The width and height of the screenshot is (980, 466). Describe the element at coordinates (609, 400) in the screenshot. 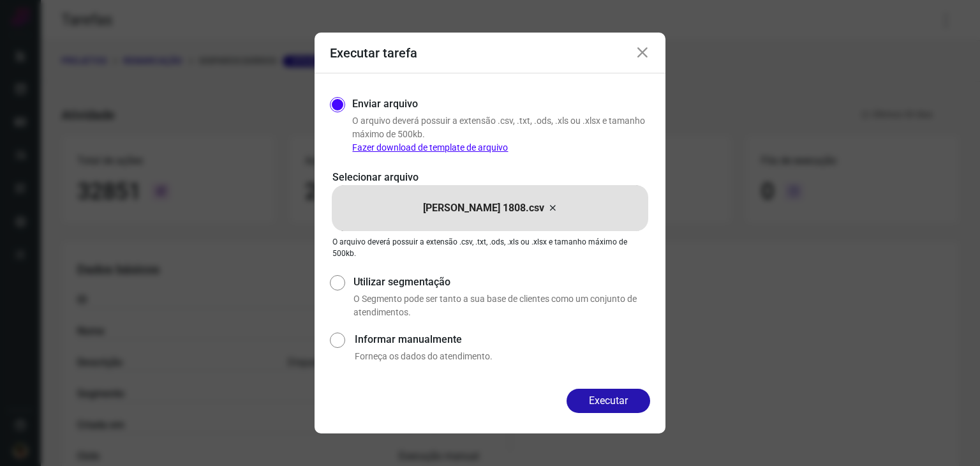

I see `button: Executar` at that location.